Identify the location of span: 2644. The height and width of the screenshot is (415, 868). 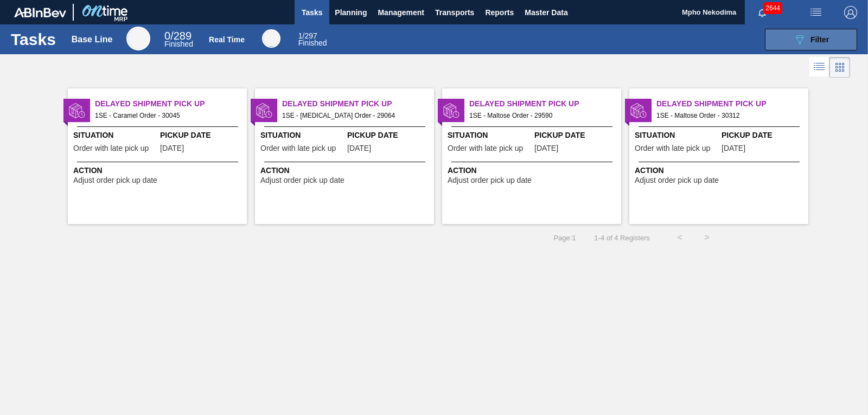
(773, 8).